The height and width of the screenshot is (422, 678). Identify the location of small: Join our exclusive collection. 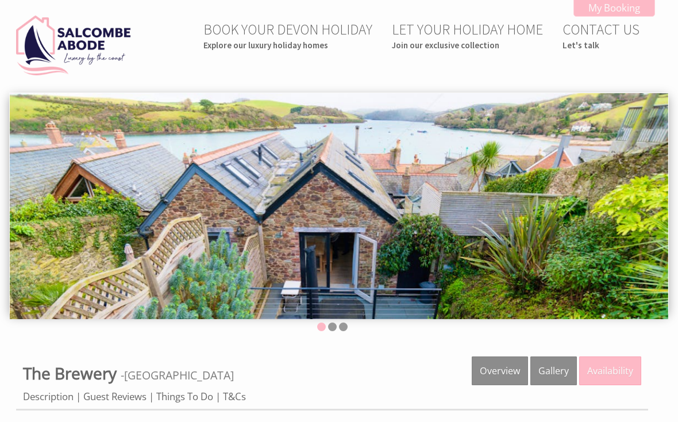
(467, 45).